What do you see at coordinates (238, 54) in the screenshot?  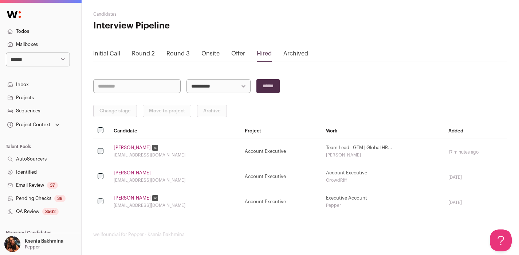 I see `a: Offer` at bounding box center [238, 54].